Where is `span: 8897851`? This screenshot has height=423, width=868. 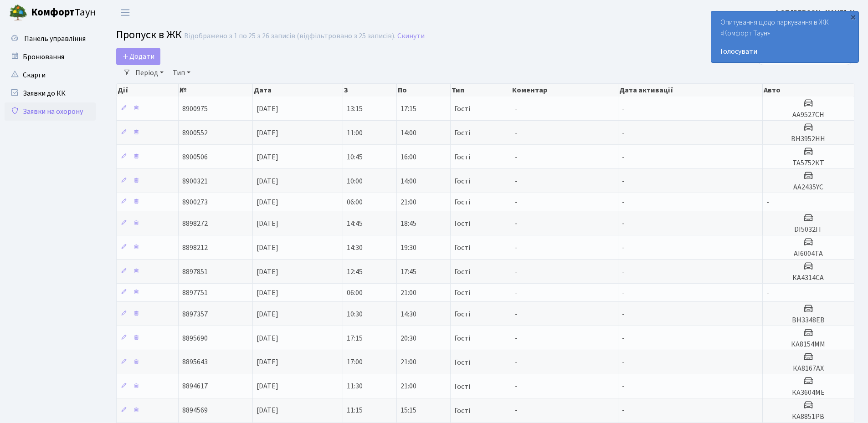
span: 8897851 is located at coordinates (195, 272).